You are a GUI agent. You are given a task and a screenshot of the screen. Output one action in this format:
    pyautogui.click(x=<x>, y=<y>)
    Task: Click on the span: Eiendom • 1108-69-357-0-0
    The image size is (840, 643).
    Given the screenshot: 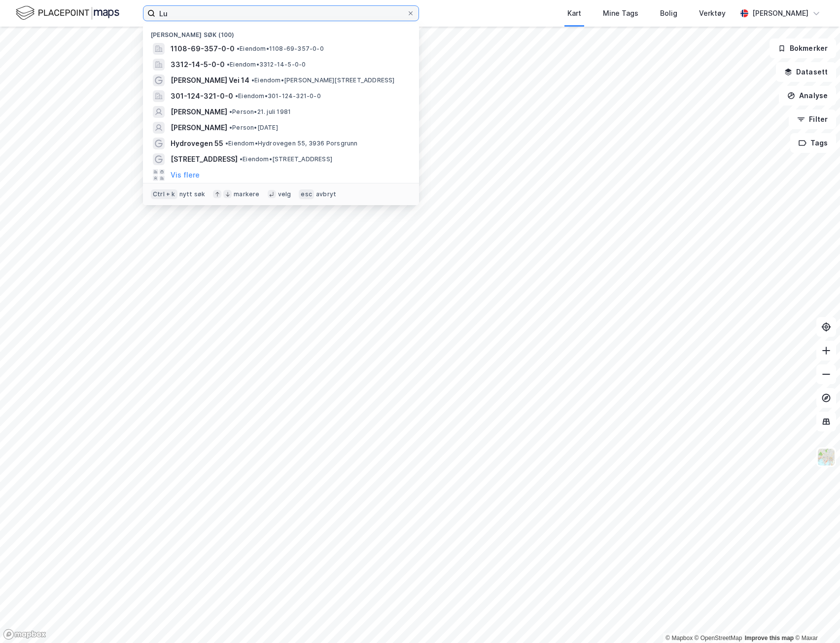 What is the action you would take?
    pyautogui.click(x=280, y=49)
    